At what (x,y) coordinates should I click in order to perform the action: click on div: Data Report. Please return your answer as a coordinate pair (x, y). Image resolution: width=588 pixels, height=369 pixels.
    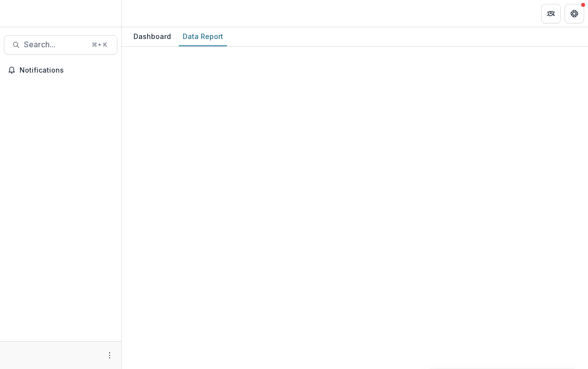
    Looking at the image, I should click on (203, 36).